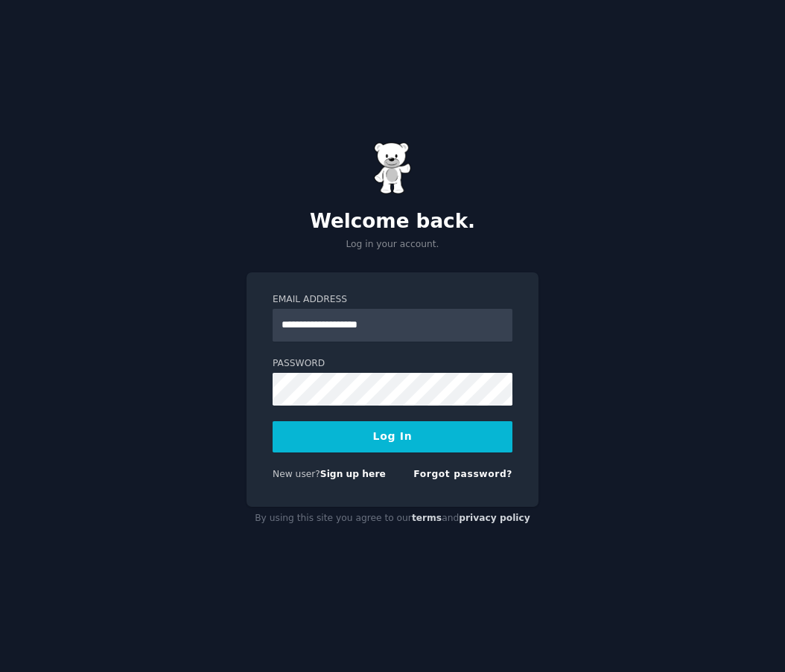 This screenshot has height=672, width=785. Describe the element at coordinates (392, 519) in the screenshot. I see `div: By using this site you agree to our and` at that location.